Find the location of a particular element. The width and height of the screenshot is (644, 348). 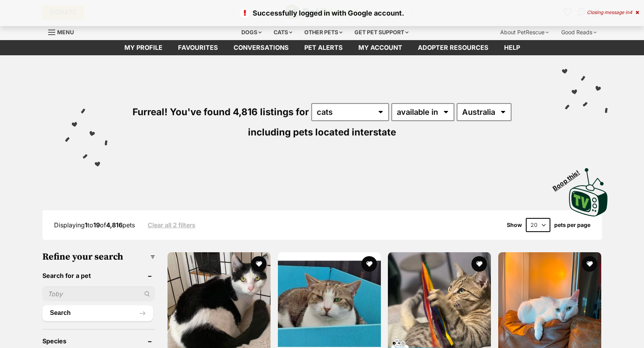

div: Get pet support is located at coordinates (381, 32).